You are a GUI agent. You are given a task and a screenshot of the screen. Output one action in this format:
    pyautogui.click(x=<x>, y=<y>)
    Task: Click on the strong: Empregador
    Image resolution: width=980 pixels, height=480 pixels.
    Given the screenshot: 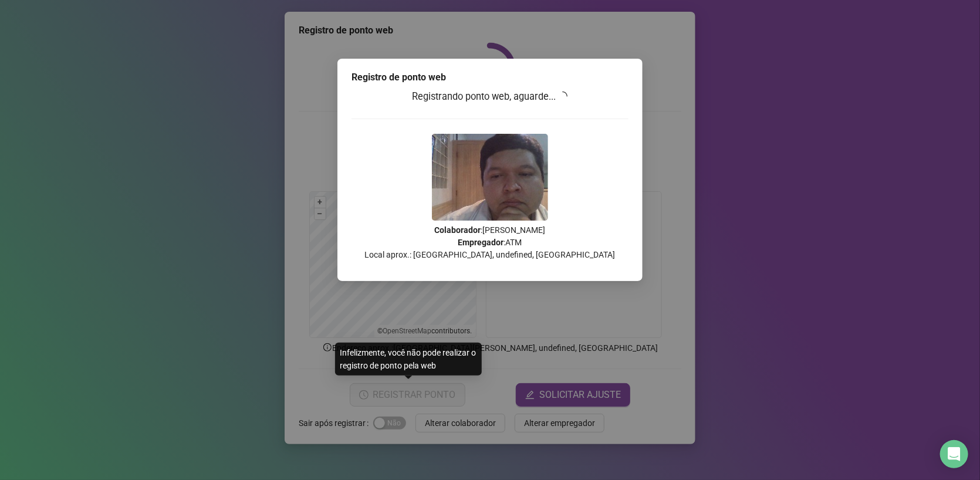 What is the action you would take?
    pyautogui.click(x=481, y=242)
    